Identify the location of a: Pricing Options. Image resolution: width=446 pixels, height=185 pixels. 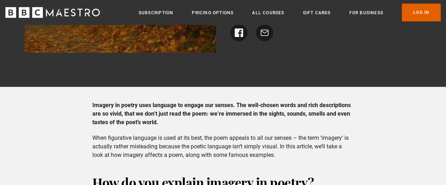
(212, 13).